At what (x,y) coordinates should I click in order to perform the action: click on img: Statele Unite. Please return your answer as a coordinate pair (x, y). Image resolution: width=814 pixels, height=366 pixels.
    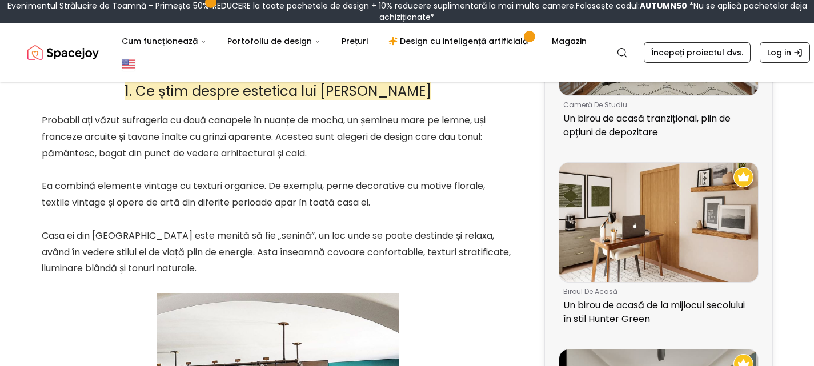
    Looking at the image, I should click on (128, 64).